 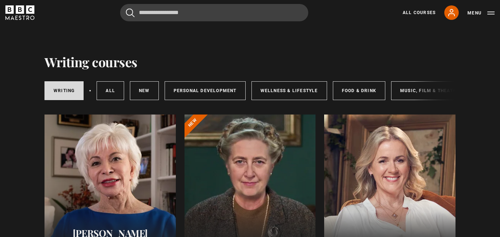 I want to click on a: Food & Drink, so click(x=359, y=91).